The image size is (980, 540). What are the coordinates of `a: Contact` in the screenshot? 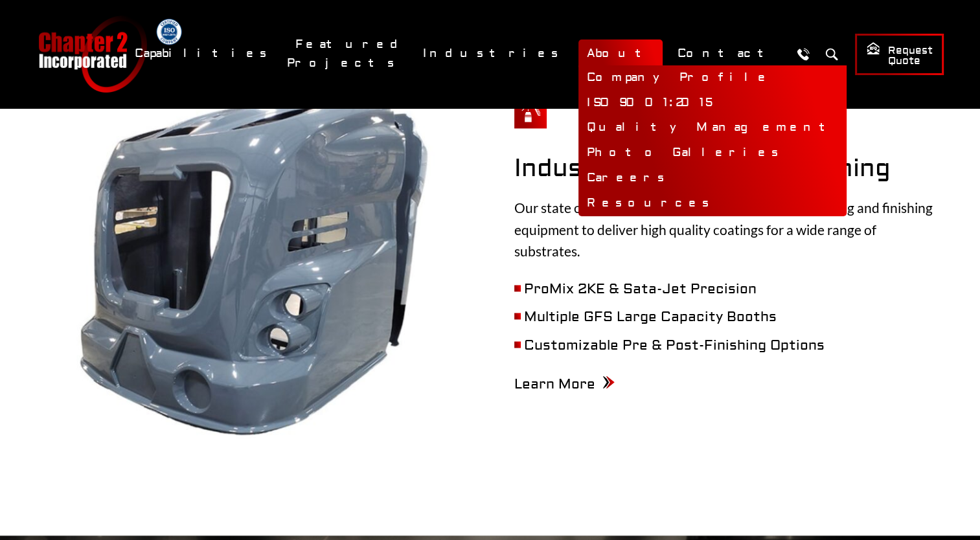 It's located at (726, 53).